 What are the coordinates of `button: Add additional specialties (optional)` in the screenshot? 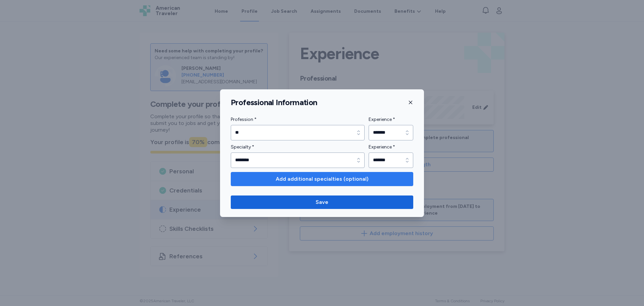 It's located at (322, 179).